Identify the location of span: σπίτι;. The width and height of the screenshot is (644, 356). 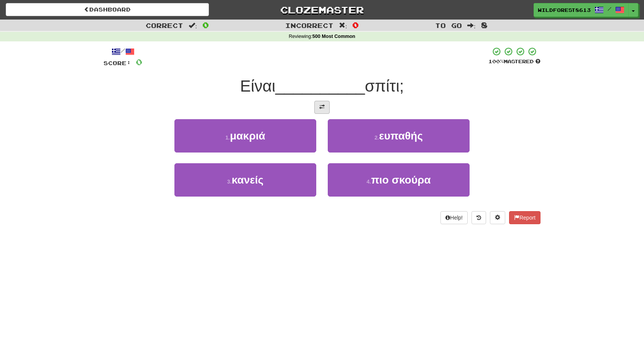
(384, 86).